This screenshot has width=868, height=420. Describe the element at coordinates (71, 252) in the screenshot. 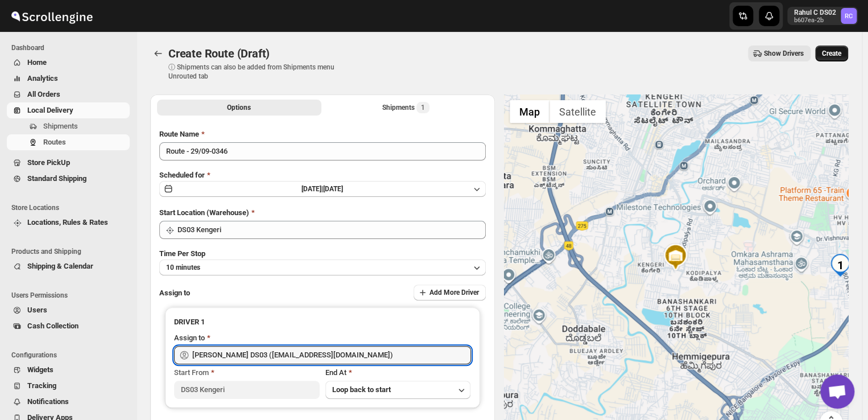

I see `span: Products and Shipping` at that location.